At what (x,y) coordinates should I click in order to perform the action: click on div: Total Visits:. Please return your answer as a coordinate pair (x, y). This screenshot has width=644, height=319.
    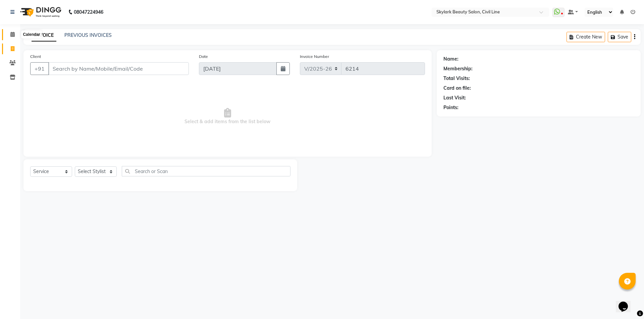
    Looking at the image, I should click on (457, 78).